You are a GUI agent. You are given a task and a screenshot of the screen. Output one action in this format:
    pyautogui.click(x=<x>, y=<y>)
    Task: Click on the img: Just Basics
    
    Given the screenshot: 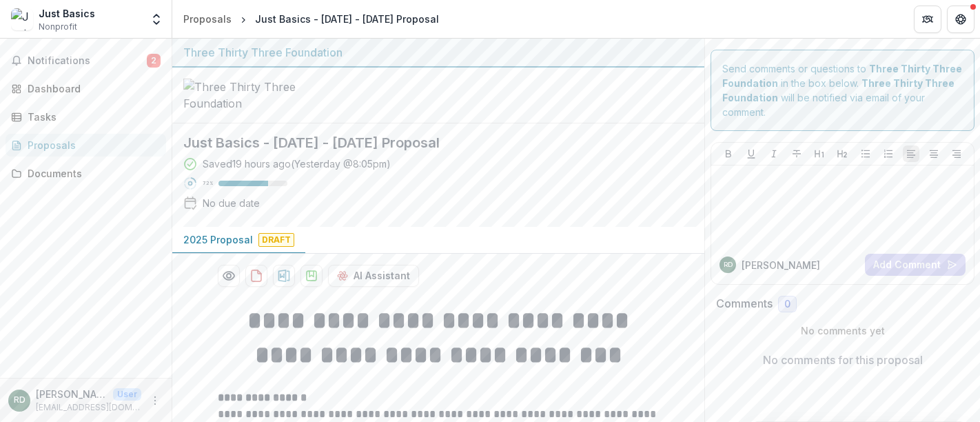 What is the action you would take?
    pyautogui.click(x=22, y=20)
    